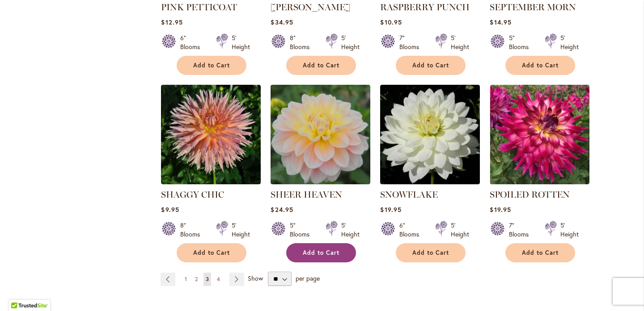  I want to click on a: RASPBERRY PUNCH, so click(425, 7).